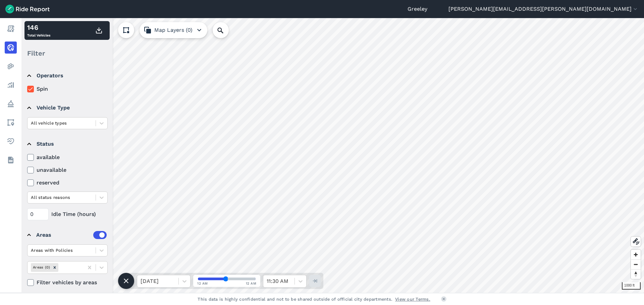  Describe the element at coordinates (67, 108) in the screenshot. I see `summary: Vehicle Type` at that location.